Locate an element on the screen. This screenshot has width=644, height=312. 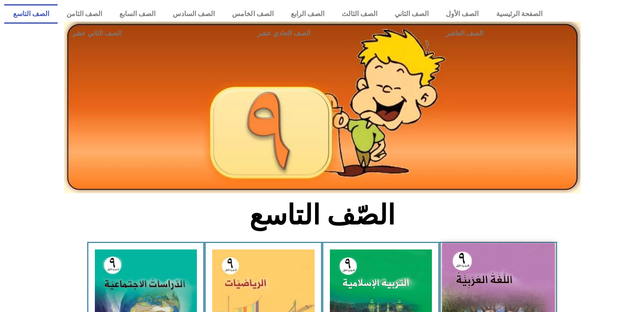
a: الصف العاشر is located at coordinates (464, 33).